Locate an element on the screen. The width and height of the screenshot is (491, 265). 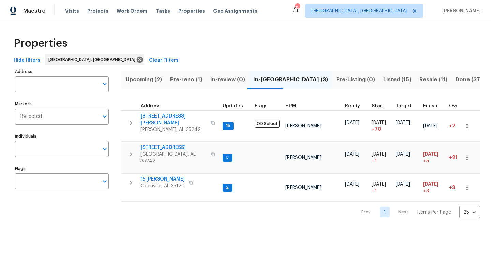
span: + 70 is located at coordinates (376, 129).